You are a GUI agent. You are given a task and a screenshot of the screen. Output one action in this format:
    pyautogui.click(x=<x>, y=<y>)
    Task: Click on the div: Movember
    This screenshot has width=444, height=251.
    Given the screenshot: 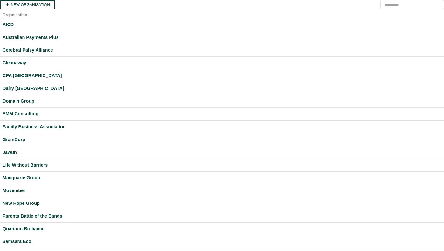 What is the action you would take?
    pyautogui.click(x=222, y=190)
    